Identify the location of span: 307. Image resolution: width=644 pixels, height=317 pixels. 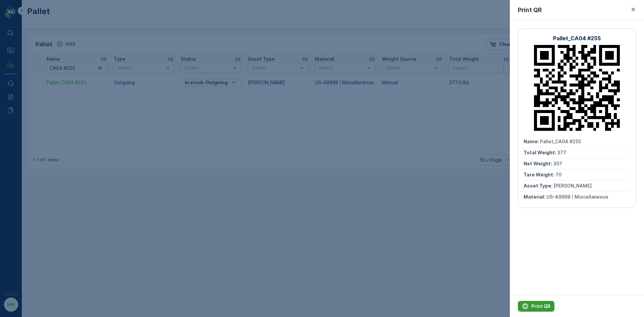
(557, 163).